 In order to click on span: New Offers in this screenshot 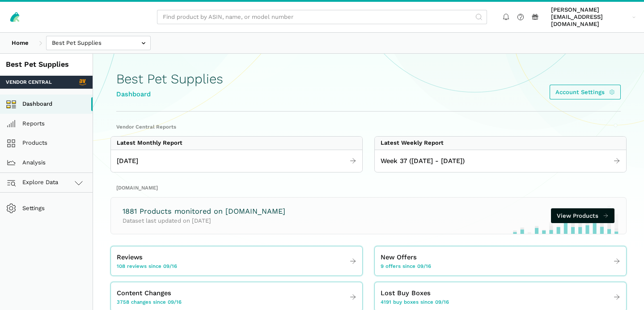, I will do `click(398, 257)`.